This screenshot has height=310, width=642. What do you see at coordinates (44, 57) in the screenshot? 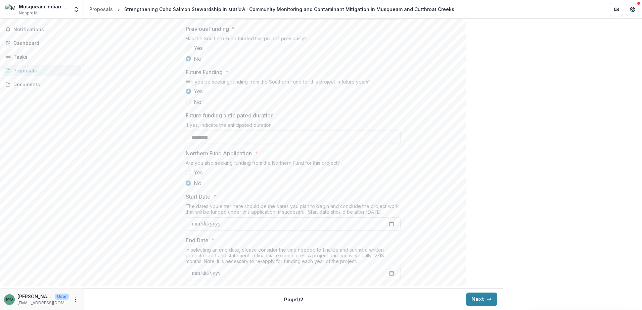
I see `div: Tasks` at bounding box center [44, 57].